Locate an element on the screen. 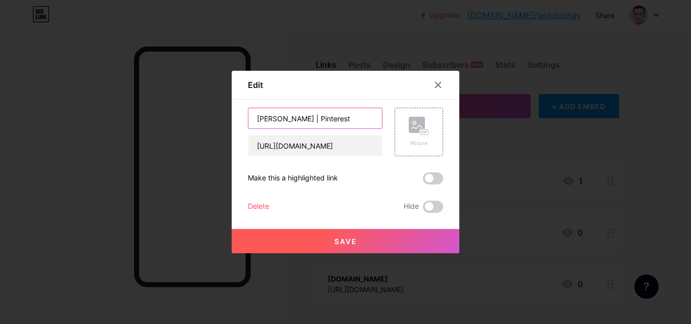 This screenshot has height=324, width=691. button: Save is located at coordinates (345, 241).